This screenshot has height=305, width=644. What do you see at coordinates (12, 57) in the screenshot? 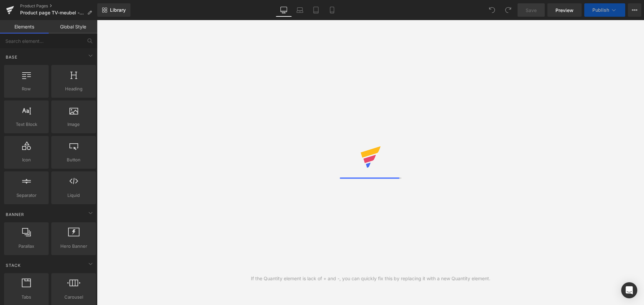
I see `span: Base` at bounding box center [12, 57].